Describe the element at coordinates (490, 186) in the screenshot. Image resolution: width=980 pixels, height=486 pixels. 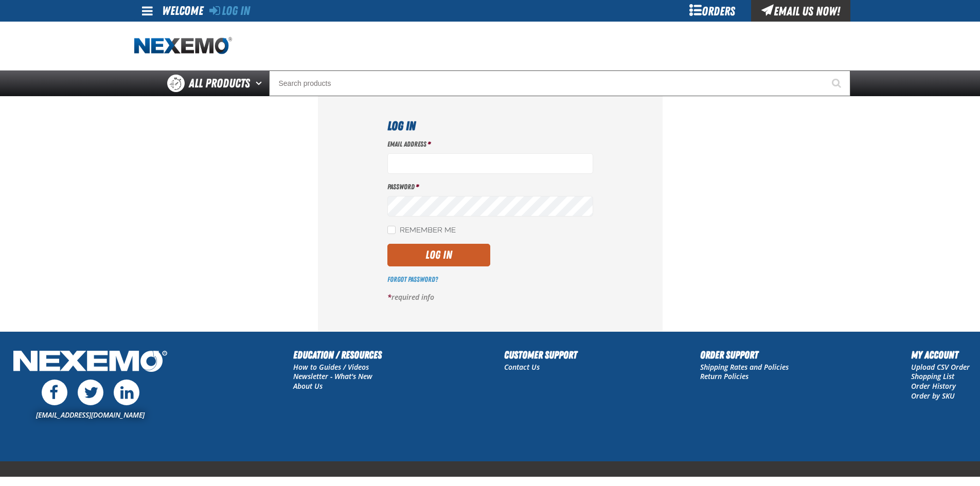
I see `label: Password` at that location.